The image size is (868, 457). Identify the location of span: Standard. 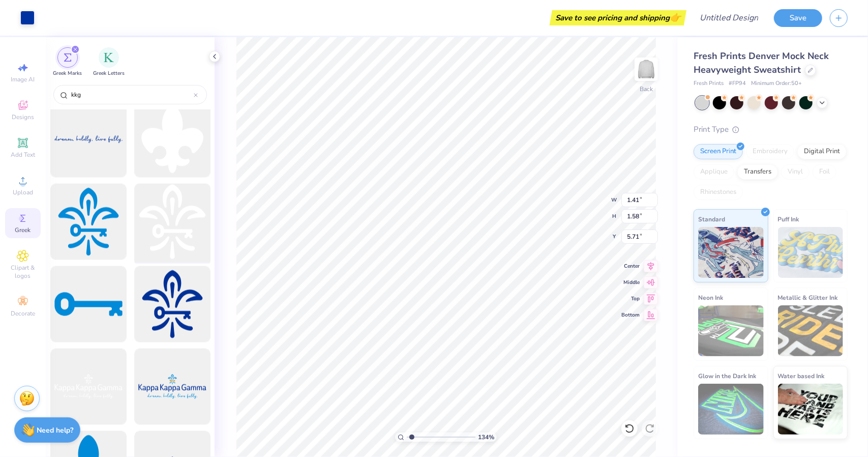
(711, 218).